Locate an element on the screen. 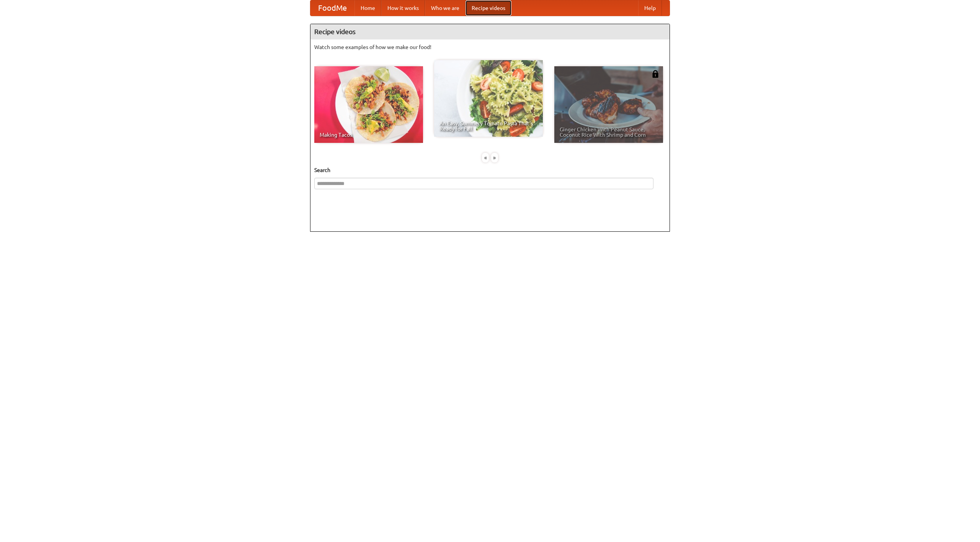 The image size is (980, 542). a: An Easy, Summery Tomato Pasta That's Ready for Fall is located at coordinates (488, 98).